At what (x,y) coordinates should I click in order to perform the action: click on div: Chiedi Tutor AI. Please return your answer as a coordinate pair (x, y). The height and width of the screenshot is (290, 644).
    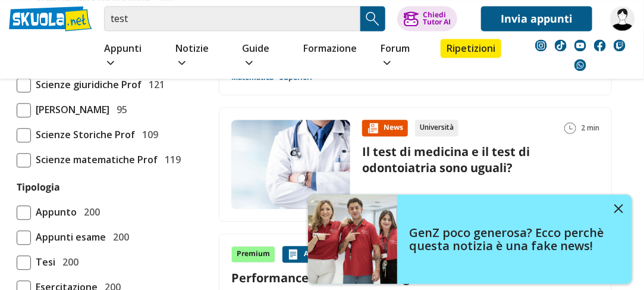
    Looking at the image, I should click on (436, 19).